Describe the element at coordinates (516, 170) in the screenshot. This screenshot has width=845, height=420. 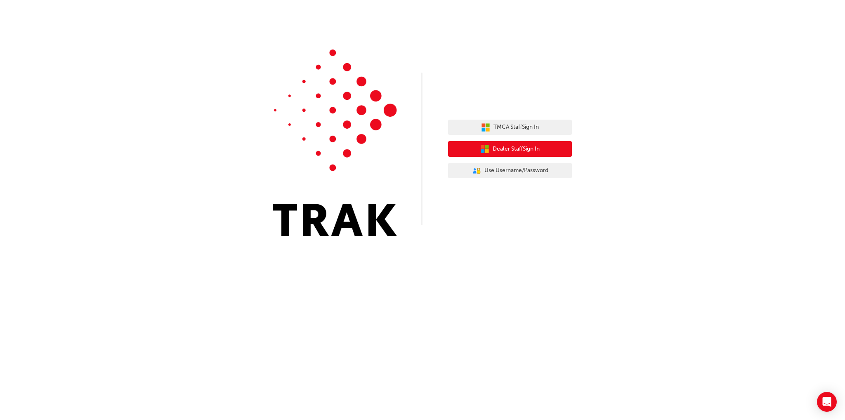
I see `span: Use Username/Password` at that location.